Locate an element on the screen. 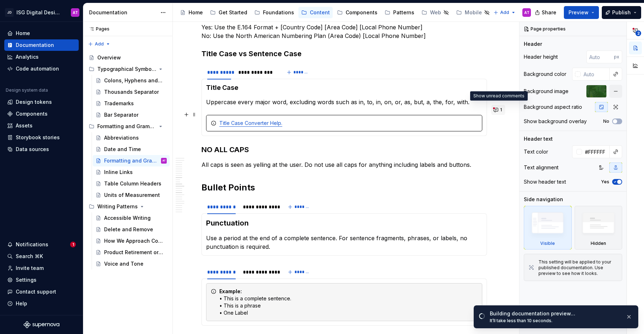  a: Assets is located at coordinates (42, 126).